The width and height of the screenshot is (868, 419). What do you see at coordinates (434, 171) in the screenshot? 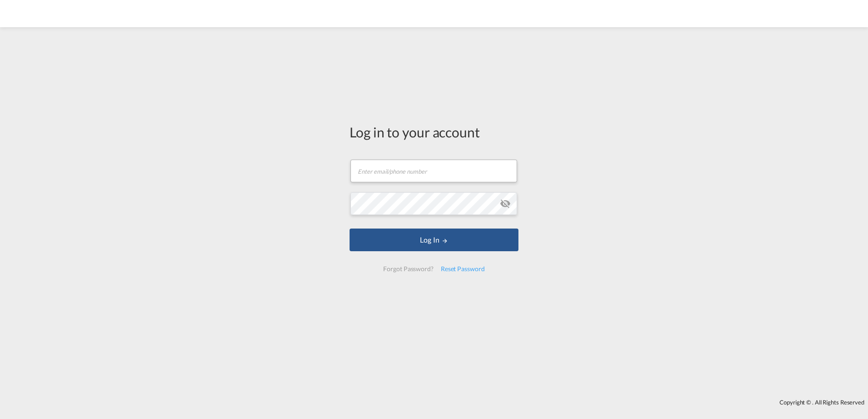
I see `input: Enter email/phone number` at bounding box center [434, 171].